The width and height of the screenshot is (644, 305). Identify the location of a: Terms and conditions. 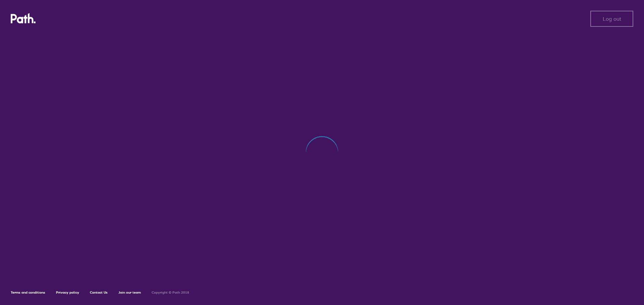
(28, 292).